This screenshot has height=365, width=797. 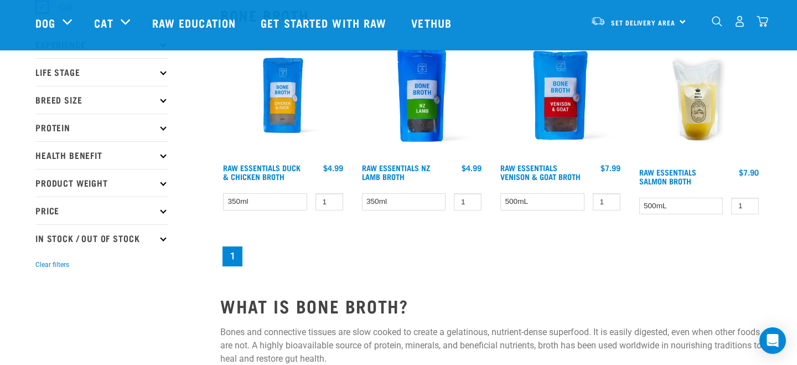 I want to click on p: Protein, so click(x=102, y=127).